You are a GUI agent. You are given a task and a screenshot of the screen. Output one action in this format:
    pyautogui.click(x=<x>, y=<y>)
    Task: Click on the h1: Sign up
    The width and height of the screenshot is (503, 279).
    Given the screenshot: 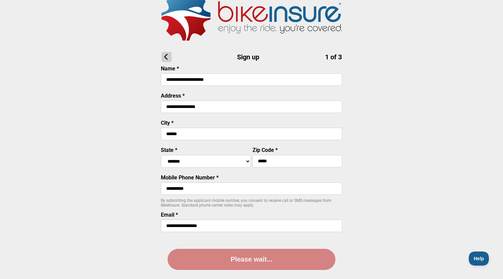 What is the action you would take?
    pyautogui.click(x=252, y=57)
    